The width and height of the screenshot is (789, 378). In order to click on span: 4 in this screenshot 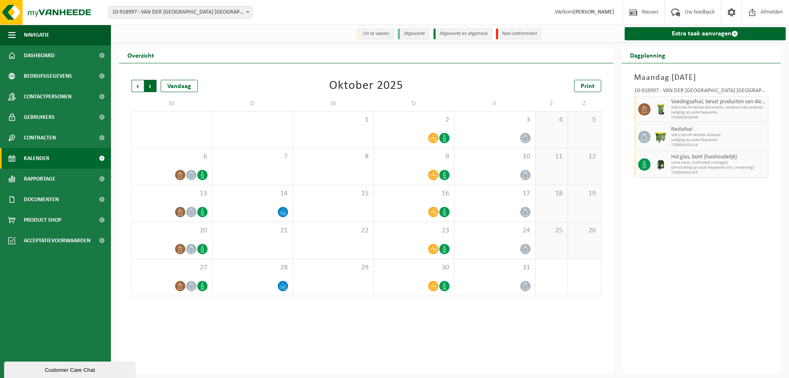, I will do `click(551, 120)`.